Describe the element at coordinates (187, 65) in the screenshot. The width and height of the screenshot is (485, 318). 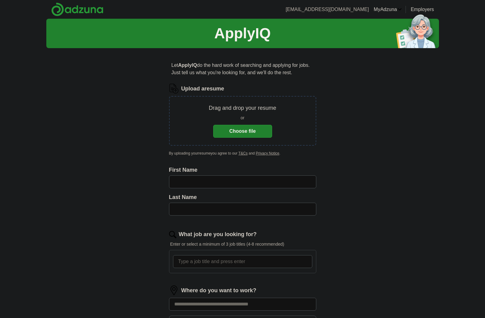
I see `strong: ApplyIQ` at that location.